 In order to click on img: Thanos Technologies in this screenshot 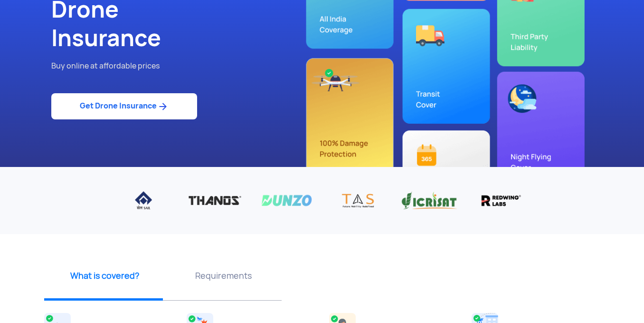, I will do `click(215, 200)`.